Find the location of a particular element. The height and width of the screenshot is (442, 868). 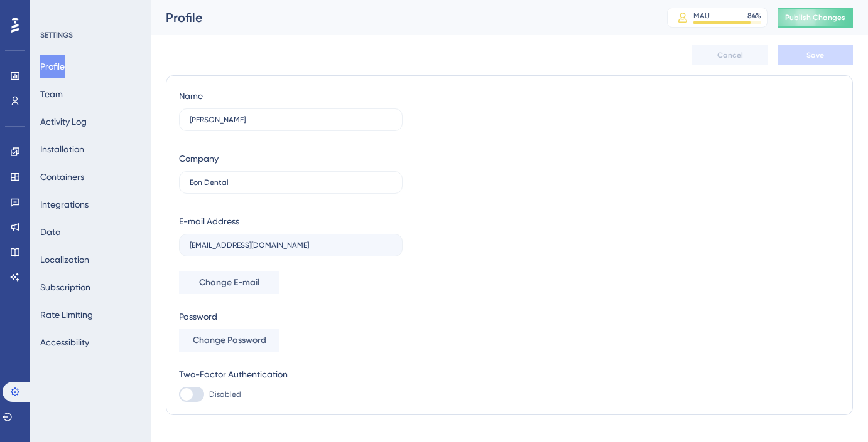

button: Data is located at coordinates (50, 232).